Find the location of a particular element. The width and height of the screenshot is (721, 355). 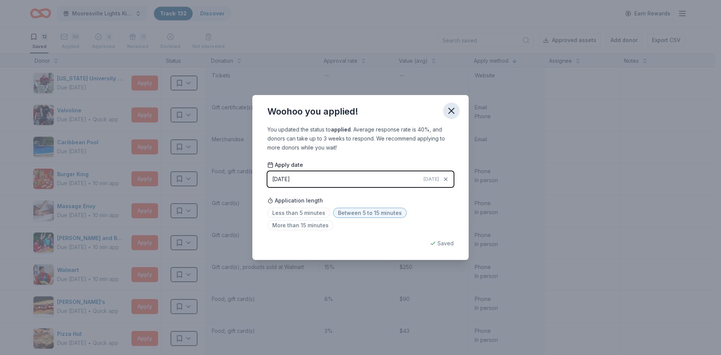

b: applied is located at coordinates (341, 129).